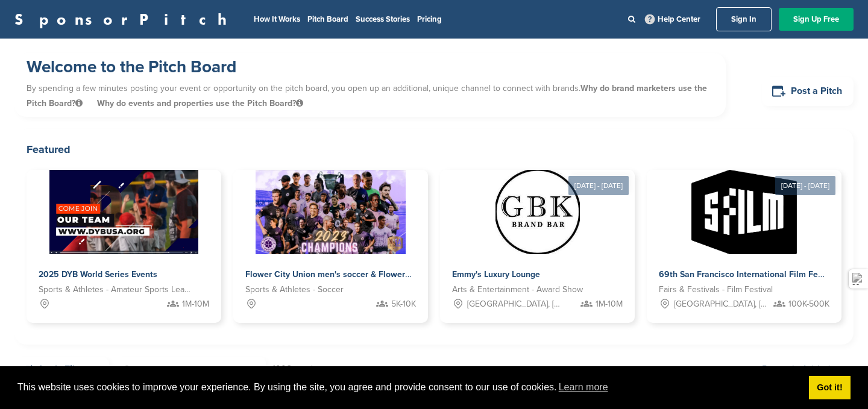 This screenshot has height=409, width=868. Describe the element at coordinates (98, 274) in the screenshot. I see `span: 2025 DYB World Series Events` at that location.